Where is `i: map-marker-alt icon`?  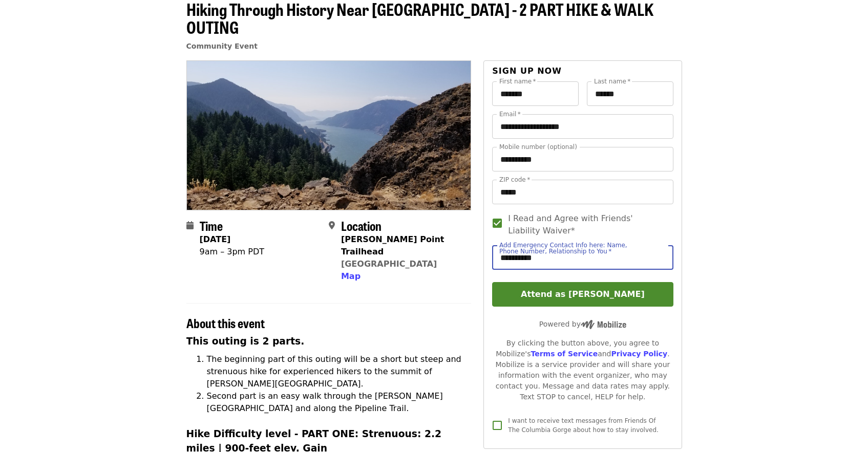 i: map-marker-alt icon is located at coordinates (332, 225).